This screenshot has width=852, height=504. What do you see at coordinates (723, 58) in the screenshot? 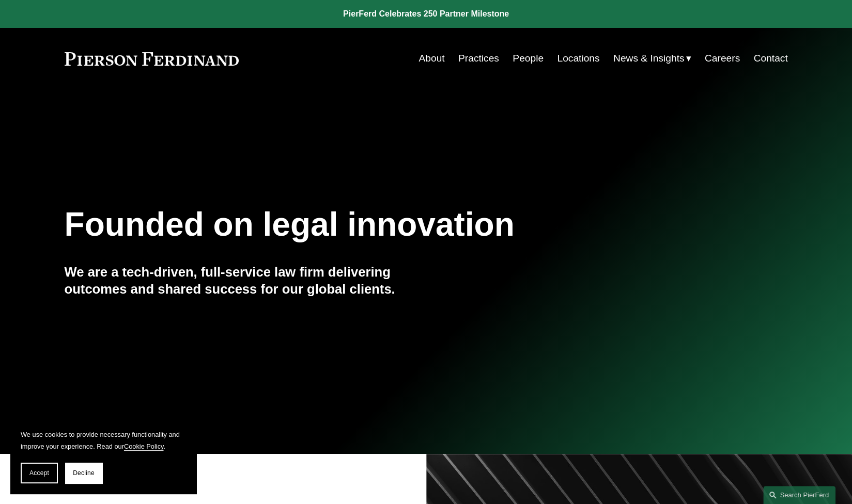
I see `a: Careers` at bounding box center [723, 58].